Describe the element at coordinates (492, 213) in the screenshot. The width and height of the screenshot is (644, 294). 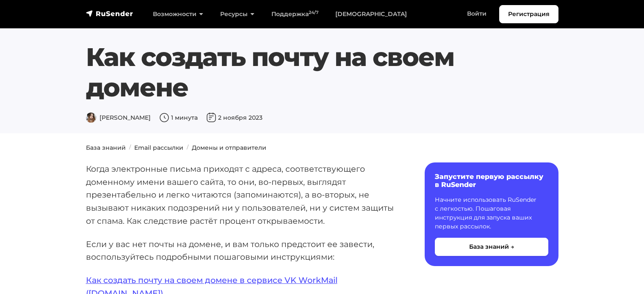
I see `p: Начните использовать RuSender с легкостью. Пошаговая инструкция для запуска ваших первых рассылок.` at that location.